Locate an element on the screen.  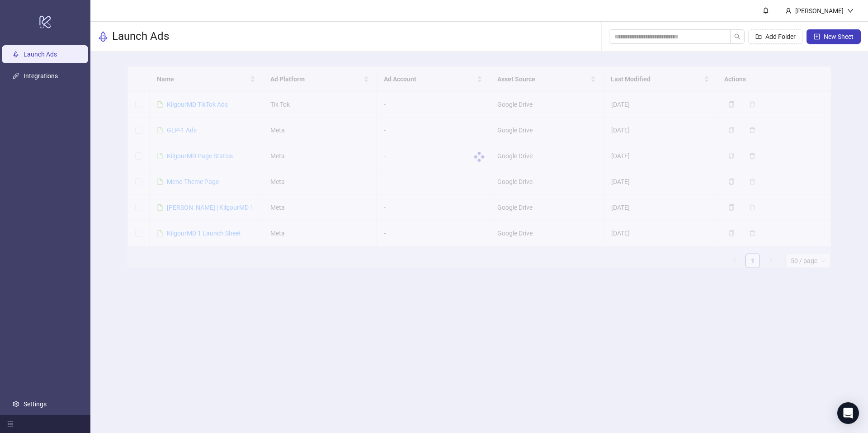
a: Settings is located at coordinates (35, 404).